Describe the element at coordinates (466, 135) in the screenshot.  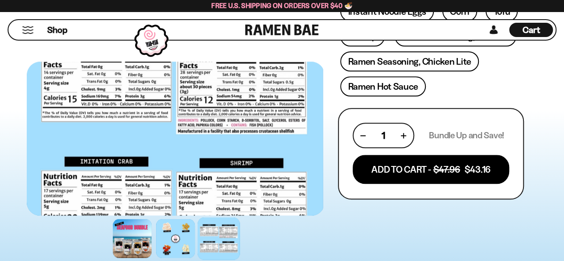
I see `p: Bundle Up and Save!` at that location.